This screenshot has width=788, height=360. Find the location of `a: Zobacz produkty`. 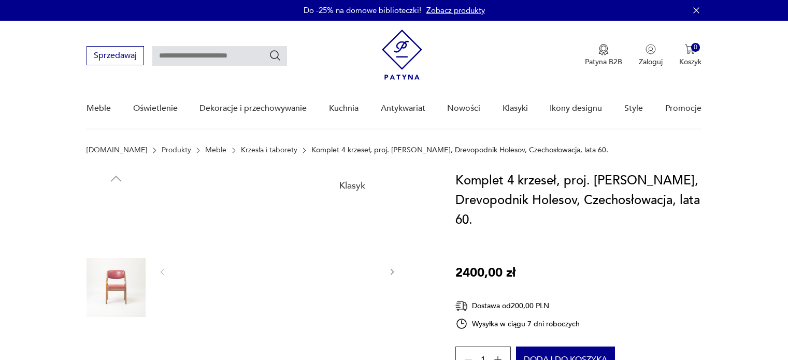

a: Zobacz produkty is located at coordinates (456, 10).